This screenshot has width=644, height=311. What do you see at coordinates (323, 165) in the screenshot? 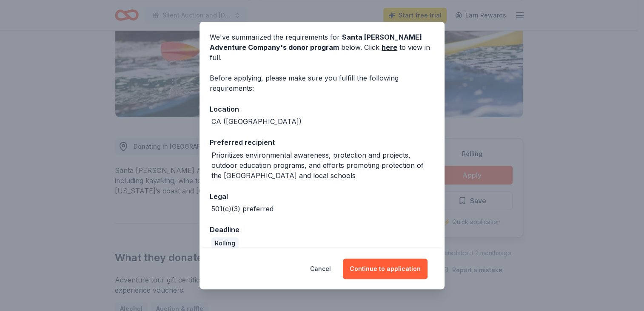
I see `div: Prioritizes environmental awareness, protection and projects, outdoor education programs, and eff...` at bounding box center [323, 165].